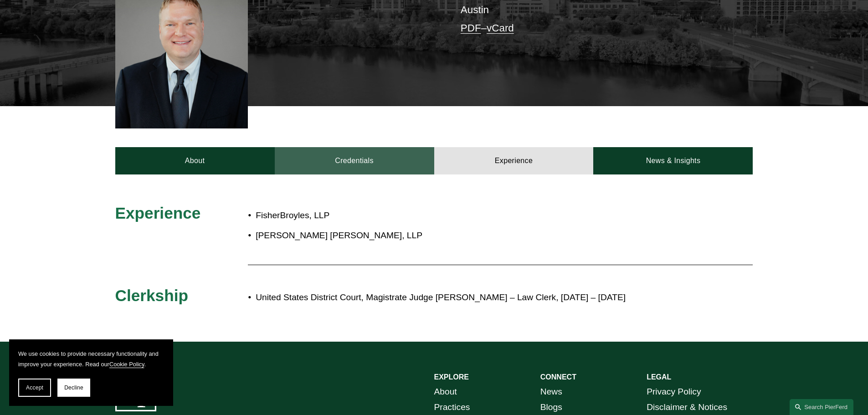 The image size is (868, 415). Describe the element at coordinates (127, 364) in the screenshot. I see `a: Cookie Policy` at that location.